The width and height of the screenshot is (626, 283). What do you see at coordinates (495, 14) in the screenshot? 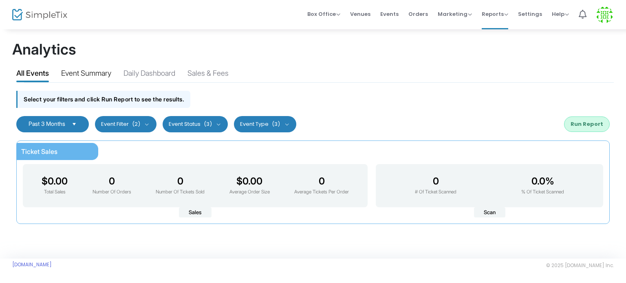
I see `span: Reports` at bounding box center [495, 14].